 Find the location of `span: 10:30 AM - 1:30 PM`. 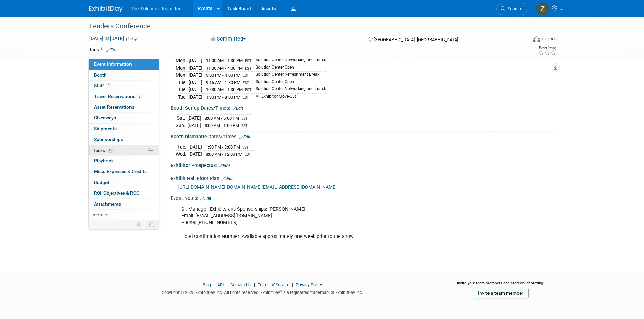

span: 10:30 AM - 1:30 PM is located at coordinates (224, 89).